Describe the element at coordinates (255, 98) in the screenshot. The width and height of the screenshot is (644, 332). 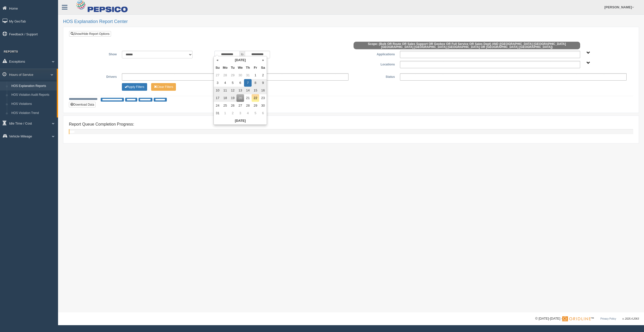
I see `td: 22` at that location.